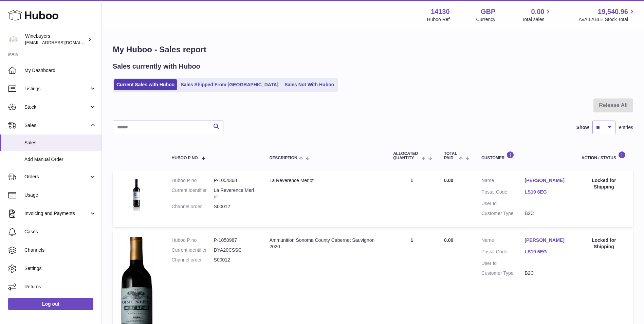 This screenshot has width=644, height=324. What do you see at coordinates (57, 88) in the screenshot?
I see `span: Listings` at bounding box center [57, 88].